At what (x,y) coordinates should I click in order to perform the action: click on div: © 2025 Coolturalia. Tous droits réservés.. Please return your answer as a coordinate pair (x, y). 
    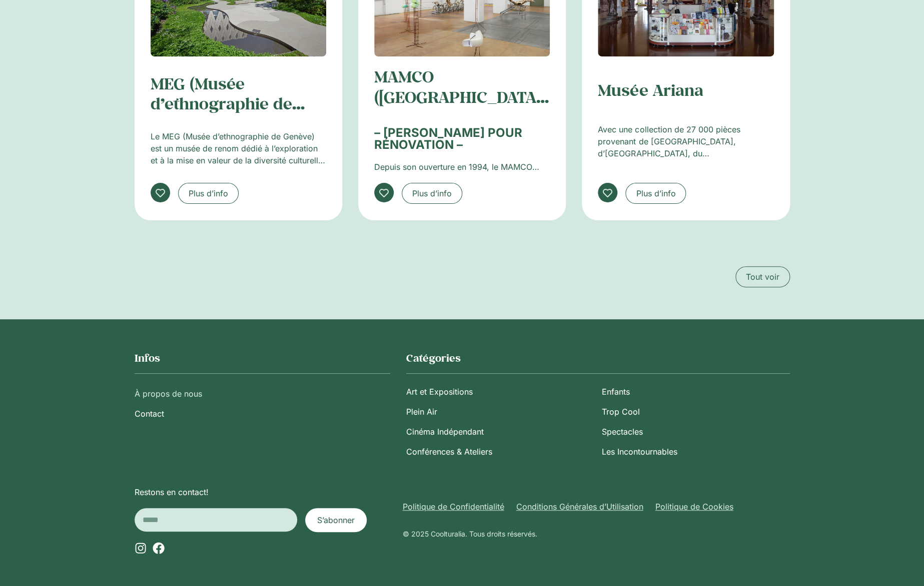
    Looking at the image, I should click on (596, 534).